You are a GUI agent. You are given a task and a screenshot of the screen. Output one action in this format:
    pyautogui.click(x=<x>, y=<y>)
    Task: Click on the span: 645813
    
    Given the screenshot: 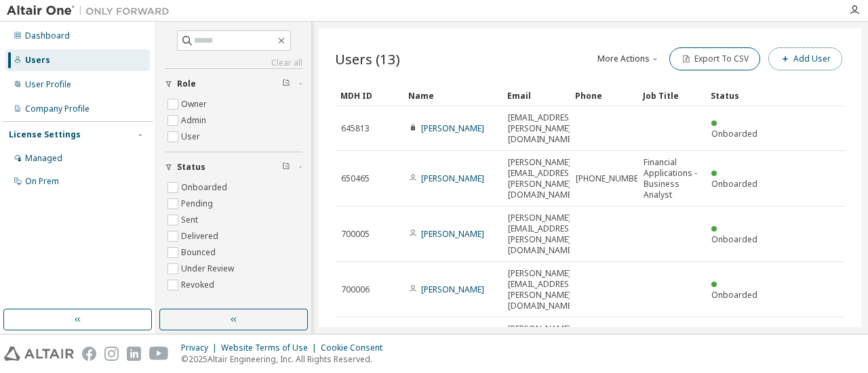 What is the action you would take?
    pyautogui.click(x=355, y=128)
    